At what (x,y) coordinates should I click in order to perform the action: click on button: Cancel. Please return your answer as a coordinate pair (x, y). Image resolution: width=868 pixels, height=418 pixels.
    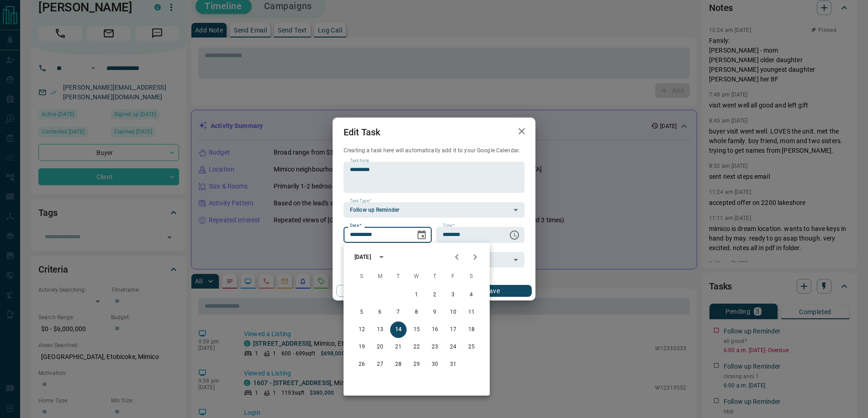
    Looking at the image, I should click on (375, 291).